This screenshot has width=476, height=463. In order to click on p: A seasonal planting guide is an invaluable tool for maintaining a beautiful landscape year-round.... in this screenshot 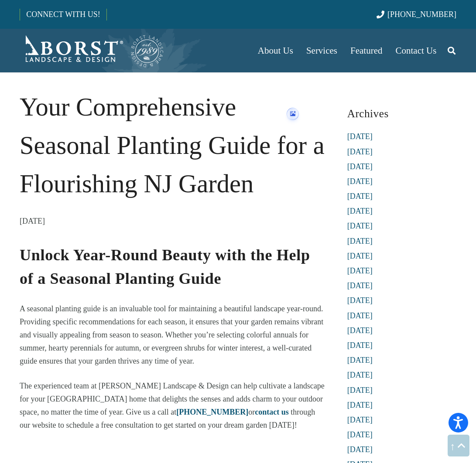, I will do `click(173, 335)`.